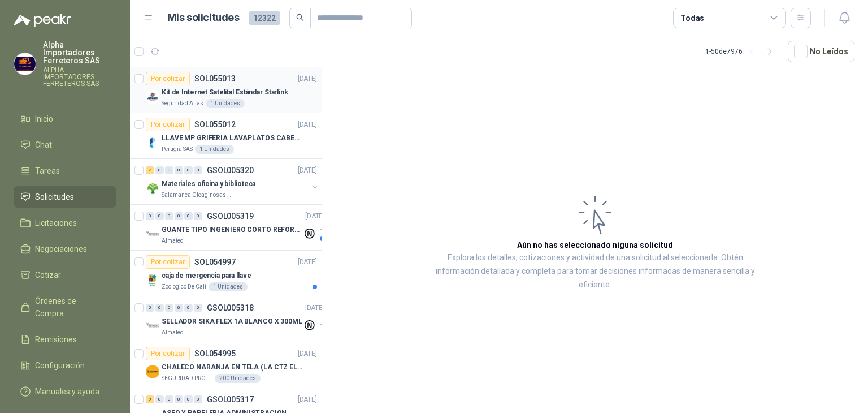  I want to click on p: Salamanca Oleaginosas SAS, so click(197, 195).